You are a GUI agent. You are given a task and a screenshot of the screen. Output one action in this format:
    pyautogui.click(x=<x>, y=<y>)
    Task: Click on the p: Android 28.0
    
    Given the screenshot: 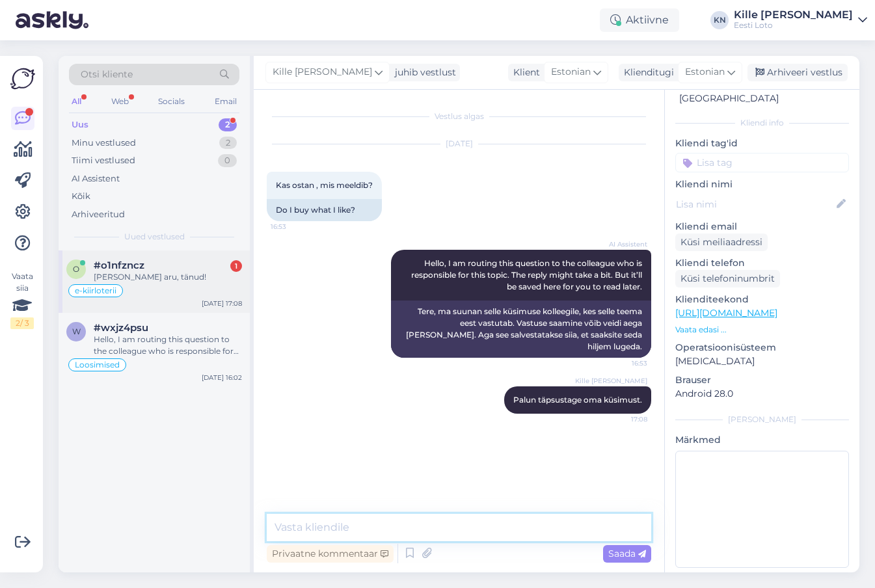 What is the action you would take?
    pyautogui.click(x=762, y=393)
    